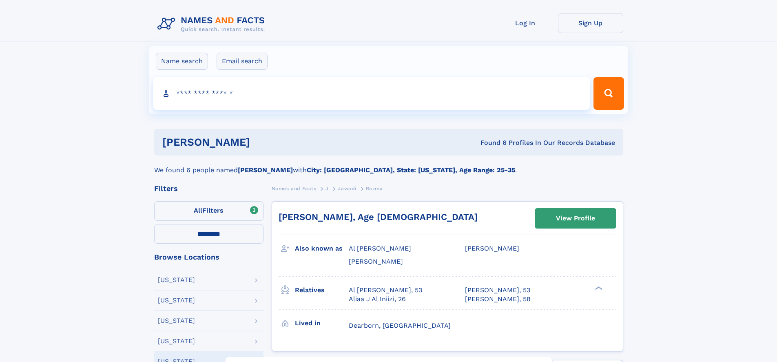  What do you see at coordinates (591, 23) in the screenshot?
I see `a: Sign Up` at bounding box center [591, 23].